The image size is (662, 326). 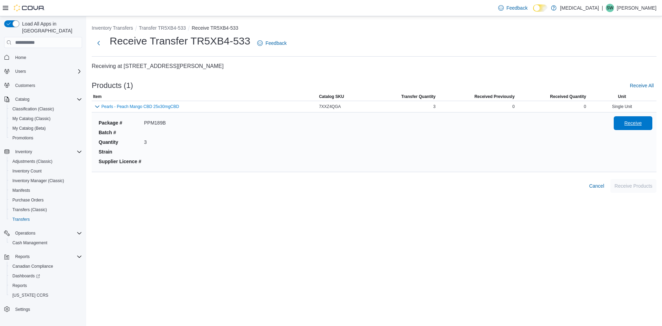 What do you see at coordinates (633, 186) in the screenshot?
I see `button: Receive Products` at bounding box center [633, 186].